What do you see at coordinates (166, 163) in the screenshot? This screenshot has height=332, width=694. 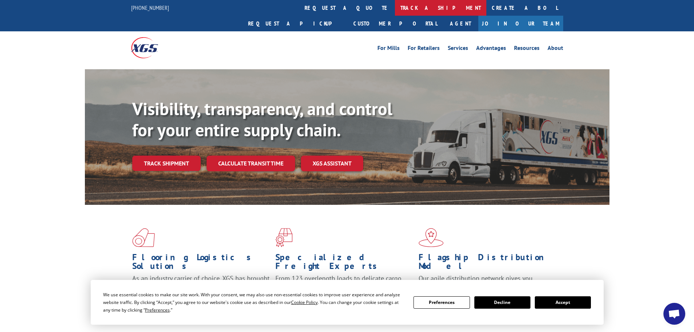 I see `a: Track shipment` at bounding box center [166, 163].